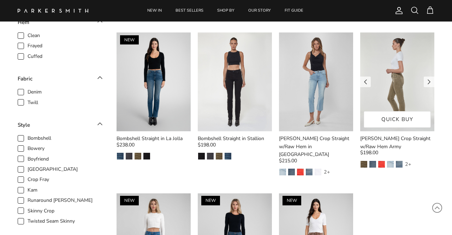  Describe the element at coordinates (35, 92) in the screenshot. I see `span: Denim` at that location.